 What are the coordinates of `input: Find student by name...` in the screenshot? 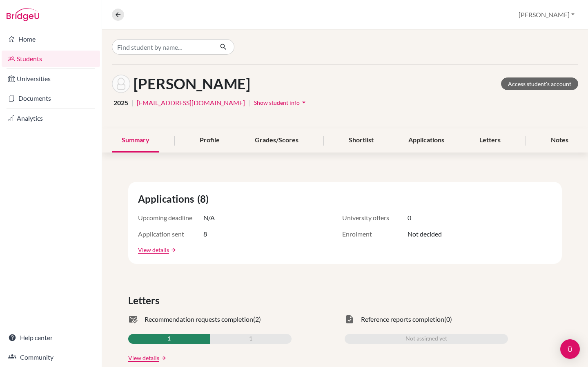 It's located at (162, 47).